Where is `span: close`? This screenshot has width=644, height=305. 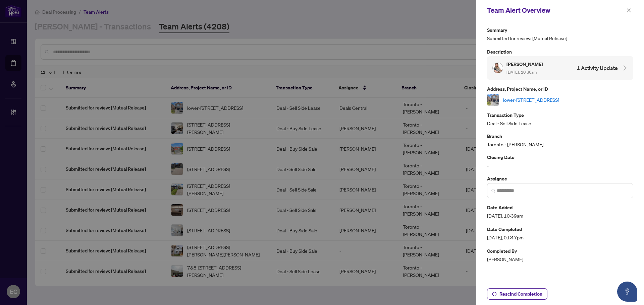 span: close is located at coordinates (629, 10).